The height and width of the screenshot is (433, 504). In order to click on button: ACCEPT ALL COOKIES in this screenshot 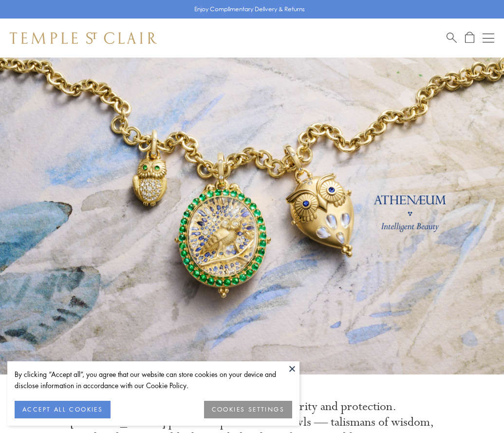, I will do `click(63, 409)`.